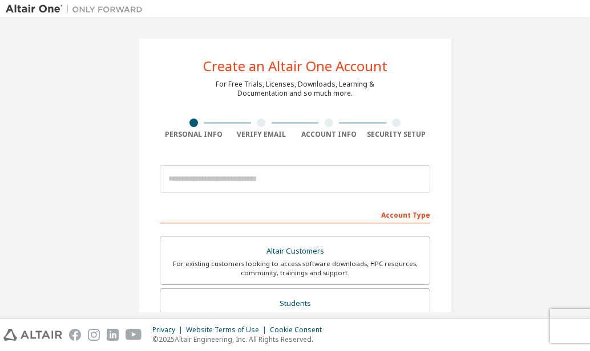  Describe the element at coordinates (299, 330) in the screenshot. I see `div: Cookie Consent` at that location.